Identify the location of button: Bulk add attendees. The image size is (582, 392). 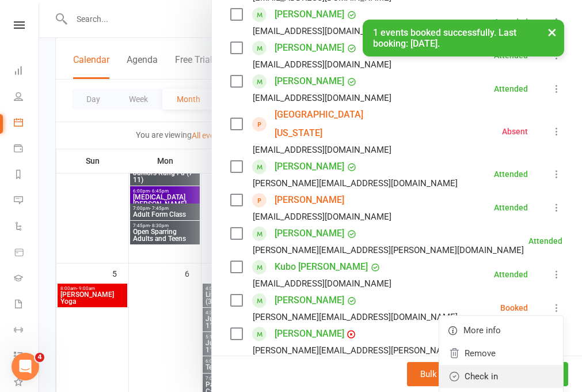
(456, 374).